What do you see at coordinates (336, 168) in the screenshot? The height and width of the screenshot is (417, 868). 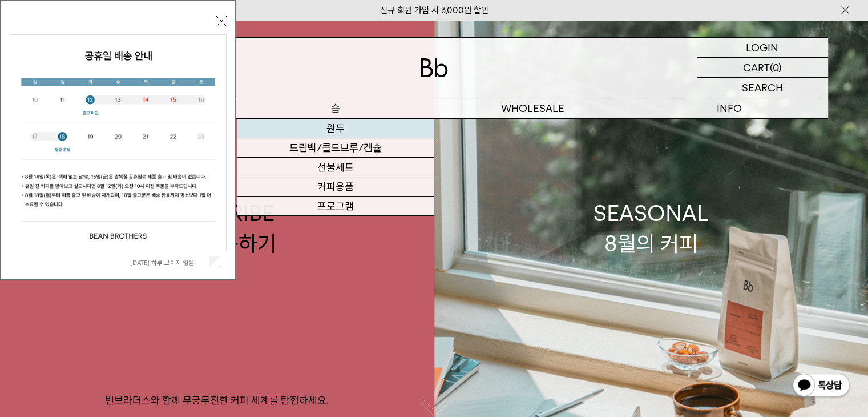 I see `a: 선물세트` at bounding box center [336, 168].